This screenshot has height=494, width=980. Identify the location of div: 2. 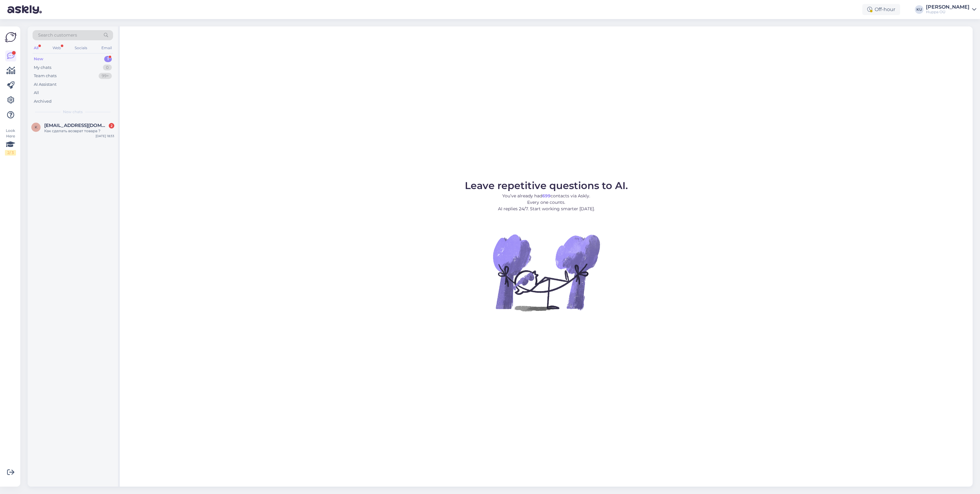
(112, 126).